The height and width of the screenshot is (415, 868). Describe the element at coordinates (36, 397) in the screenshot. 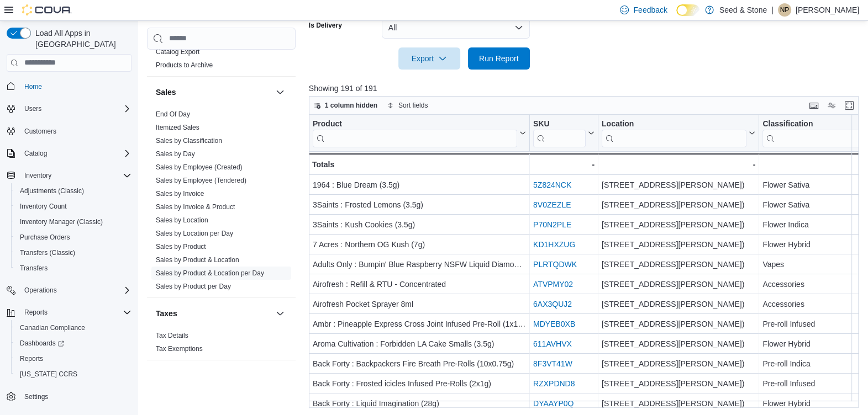

I see `a: Settings` at that location.